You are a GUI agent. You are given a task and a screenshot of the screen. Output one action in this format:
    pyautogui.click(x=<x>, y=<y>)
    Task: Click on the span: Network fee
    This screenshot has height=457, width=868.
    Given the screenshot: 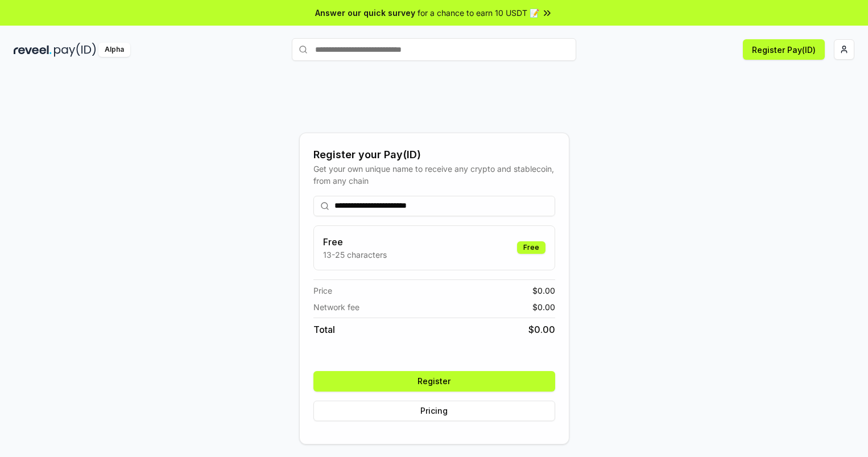 What is the action you would take?
    pyautogui.click(x=336, y=307)
    